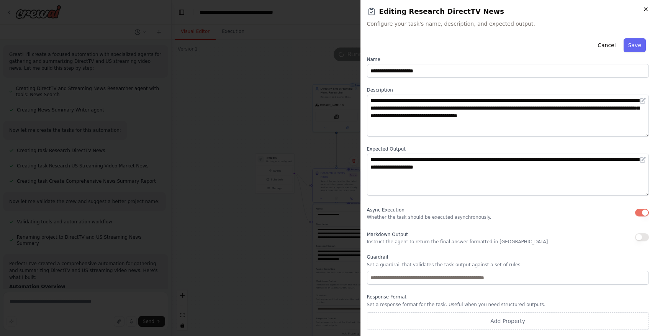 The height and width of the screenshot is (336, 655). What do you see at coordinates (508, 305) in the screenshot?
I see `p: Set a response format for the task. Useful when you need structured outputs.` at bounding box center [508, 305].